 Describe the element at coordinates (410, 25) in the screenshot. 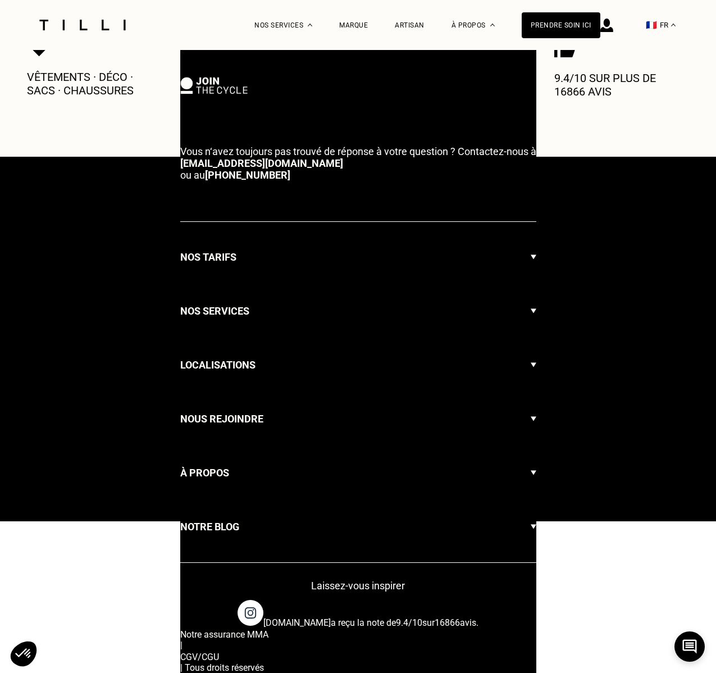

I see `div: Artisan` at that location.